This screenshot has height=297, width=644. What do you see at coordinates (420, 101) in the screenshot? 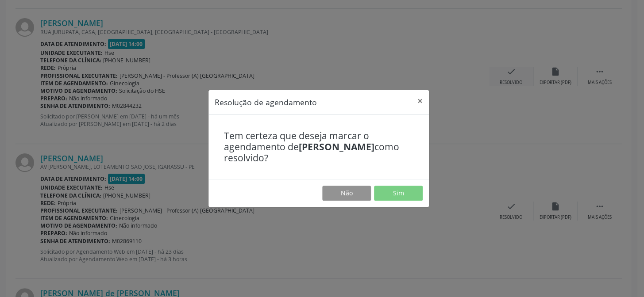
I see `button: Close` at bounding box center [420, 101].